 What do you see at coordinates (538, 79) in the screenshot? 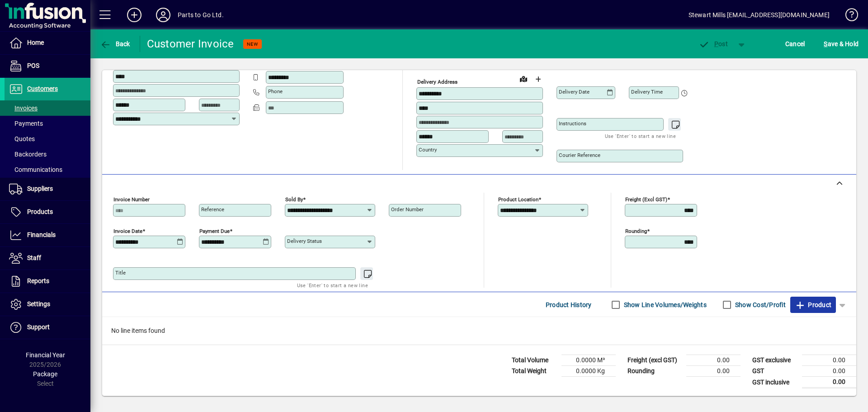
I see `button: Choose address` at bounding box center [538, 79].